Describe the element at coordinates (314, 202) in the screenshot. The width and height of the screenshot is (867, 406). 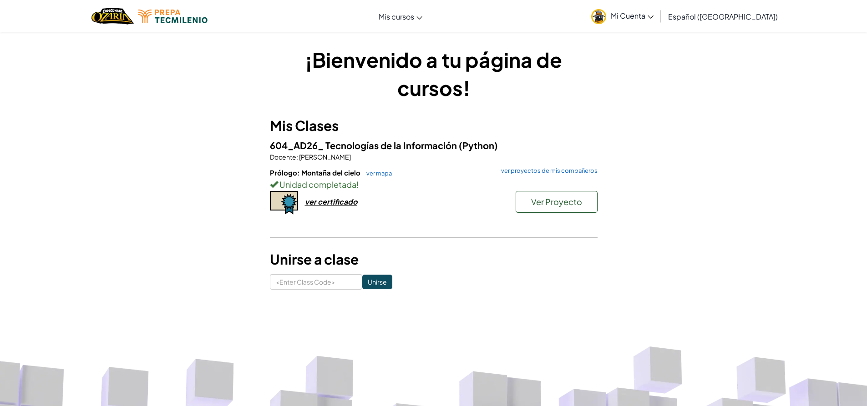
I see `a: ver certificado` at that location.